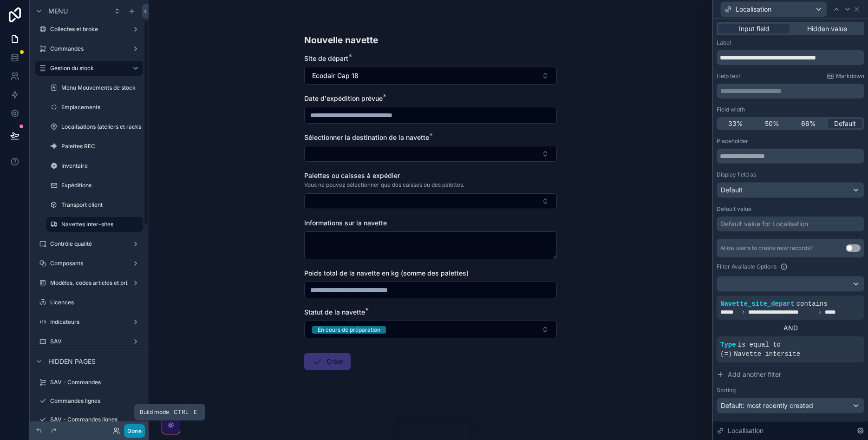 The width and height of the screenshot is (868, 440). Describe the element at coordinates (726, 390) in the screenshot. I see `label: Sorting` at that location.